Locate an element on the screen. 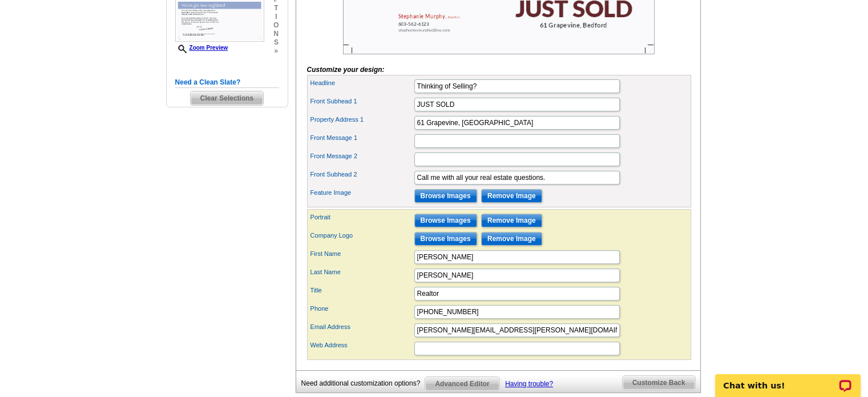  span: Advanced Editor is located at coordinates (462, 384).